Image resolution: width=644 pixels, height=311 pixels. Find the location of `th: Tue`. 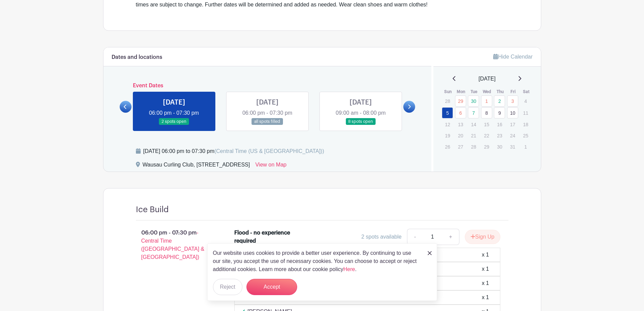

th: Tue is located at coordinates (474, 92).